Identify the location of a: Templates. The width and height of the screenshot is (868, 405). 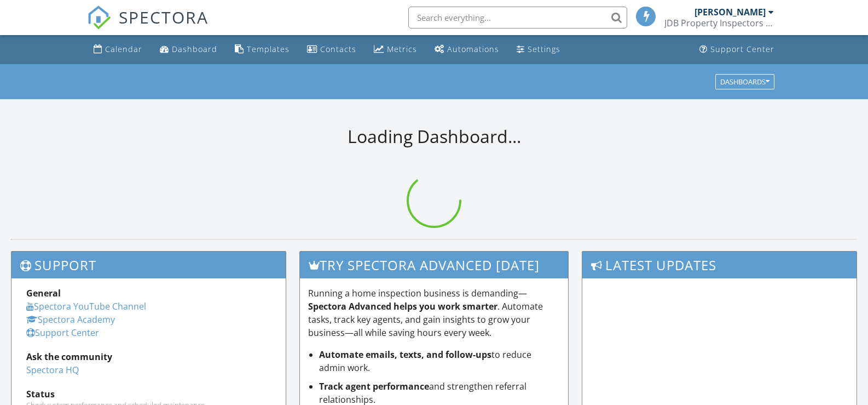
(262, 49).